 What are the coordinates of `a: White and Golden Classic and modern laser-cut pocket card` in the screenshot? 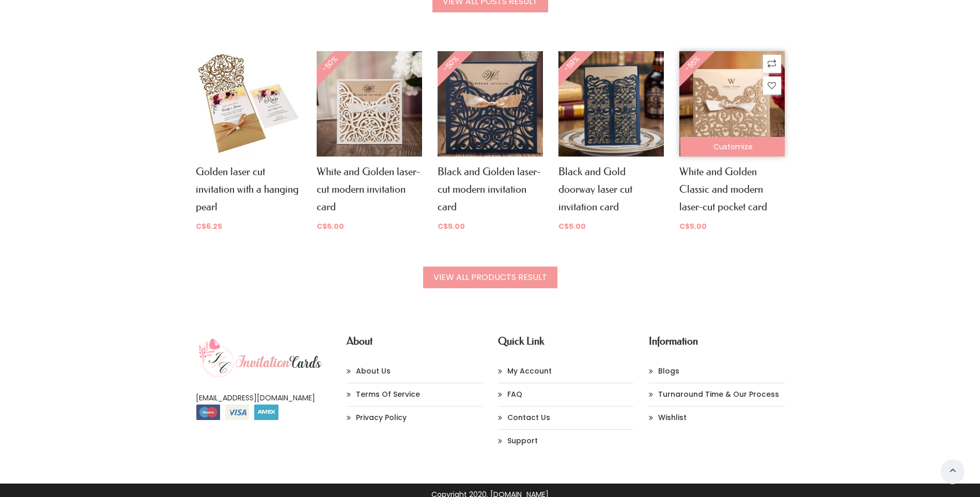 It's located at (723, 189).